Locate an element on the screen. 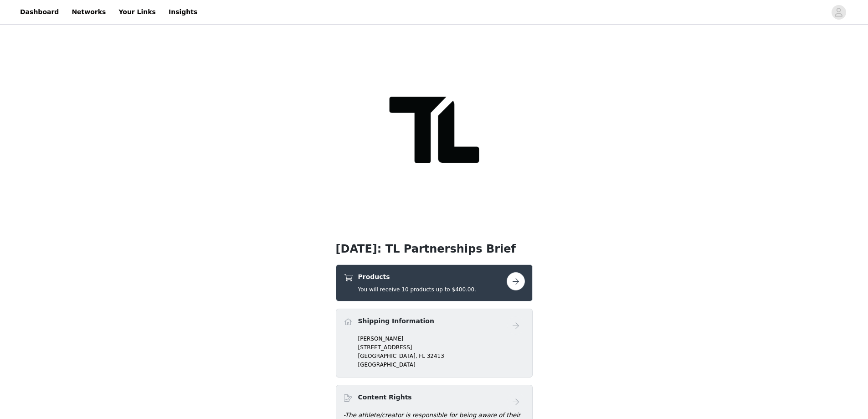 The image size is (868, 419). h4: Products is located at coordinates (417, 277).